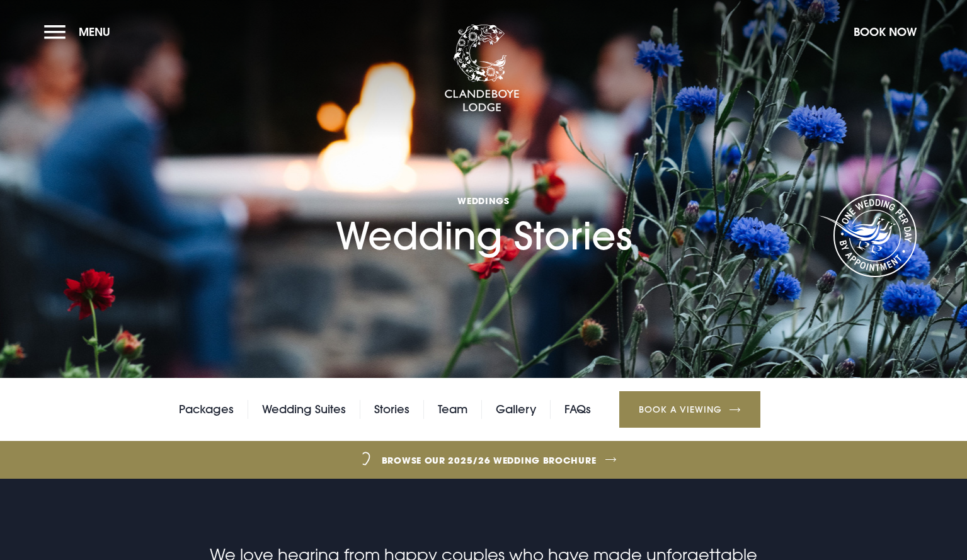  I want to click on span: Weddings, so click(484, 200).